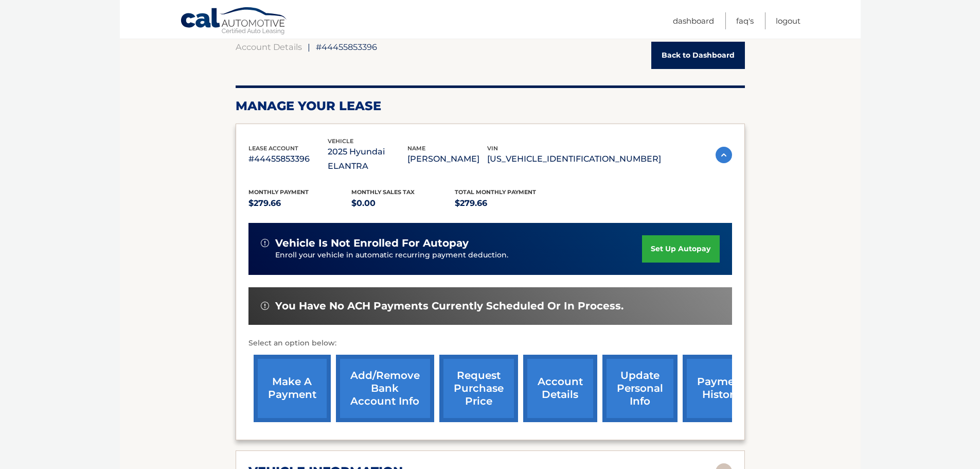 This screenshot has width=980, height=469. What do you see at coordinates (490, 343) in the screenshot?
I see `p: Select an option below:` at bounding box center [490, 343].